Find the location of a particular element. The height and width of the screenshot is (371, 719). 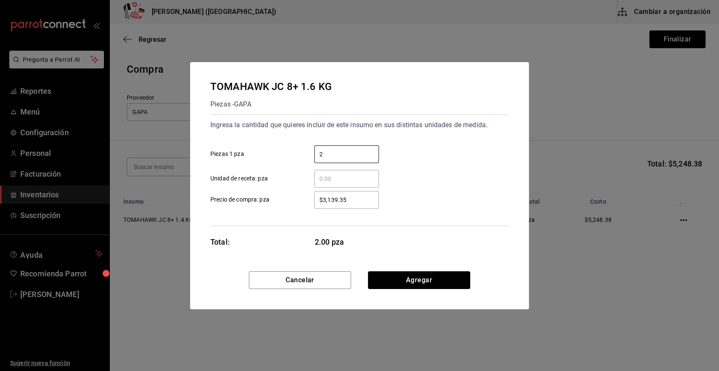

span: Piezas 1 pza is located at coordinates (227, 154).